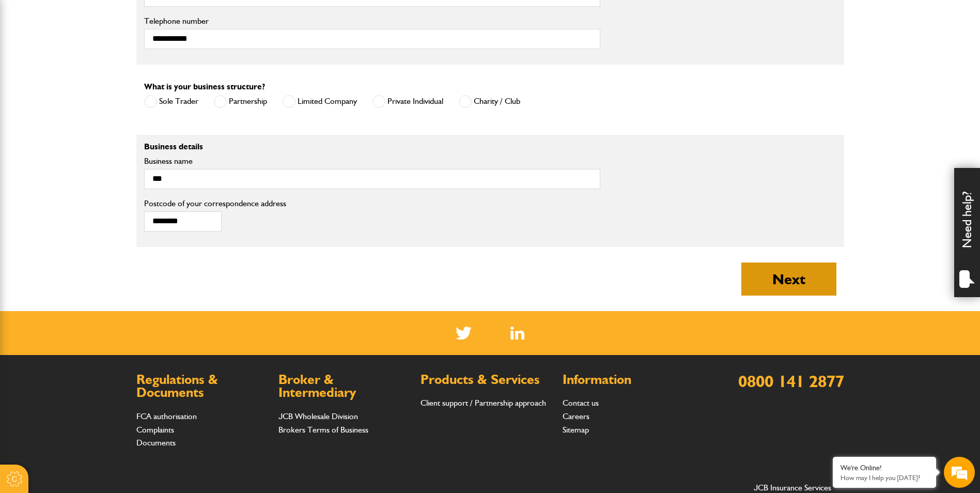 This screenshot has height=493, width=980. What do you see at coordinates (223, 204) in the screenshot?
I see `label: Postcode of your correspondence address` at bounding box center [223, 204].